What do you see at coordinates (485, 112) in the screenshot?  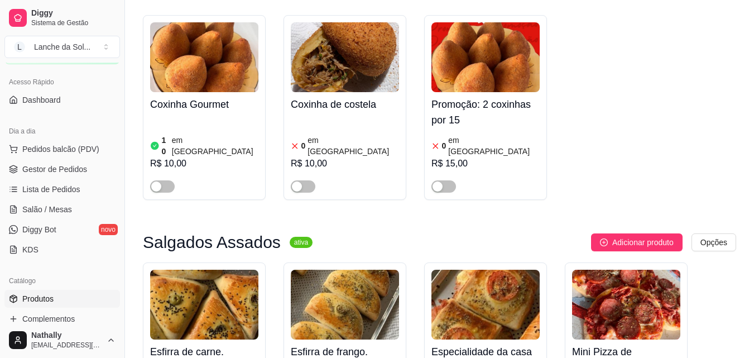 I see `h4: Promoção: 2 coxinhas por 15` at bounding box center [485, 112].